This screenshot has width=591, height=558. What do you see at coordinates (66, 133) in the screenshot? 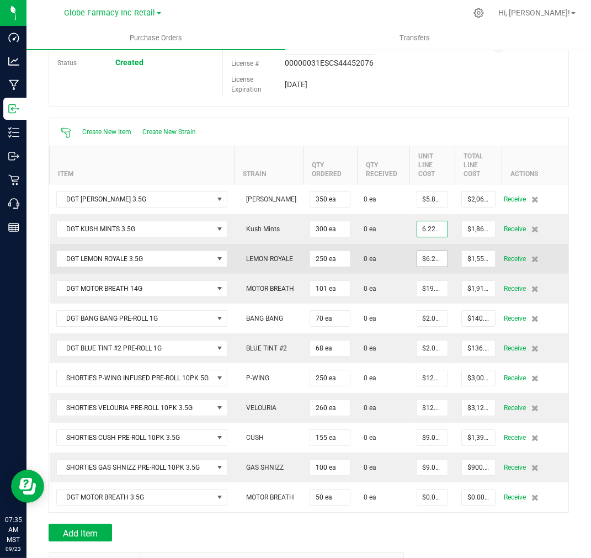
I see `span: Scan packages to receive` at bounding box center [66, 133].